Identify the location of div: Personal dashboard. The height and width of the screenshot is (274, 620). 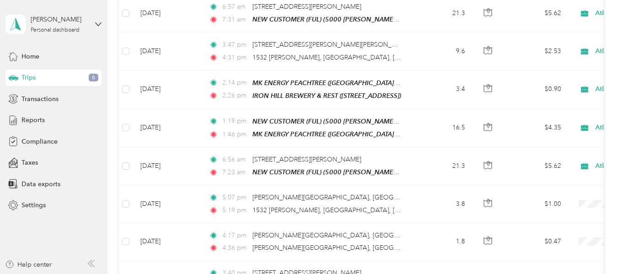
(55, 30).